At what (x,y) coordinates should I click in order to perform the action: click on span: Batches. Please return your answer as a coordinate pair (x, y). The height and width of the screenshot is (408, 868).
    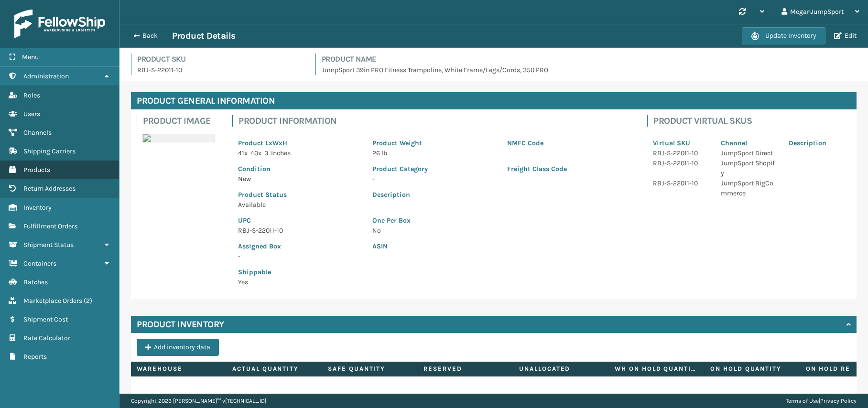
    Looking at the image, I should click on (35, 282).